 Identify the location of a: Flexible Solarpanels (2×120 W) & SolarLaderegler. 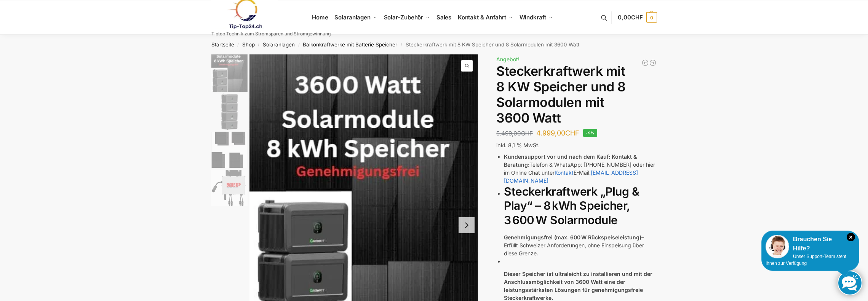
(645, 63).